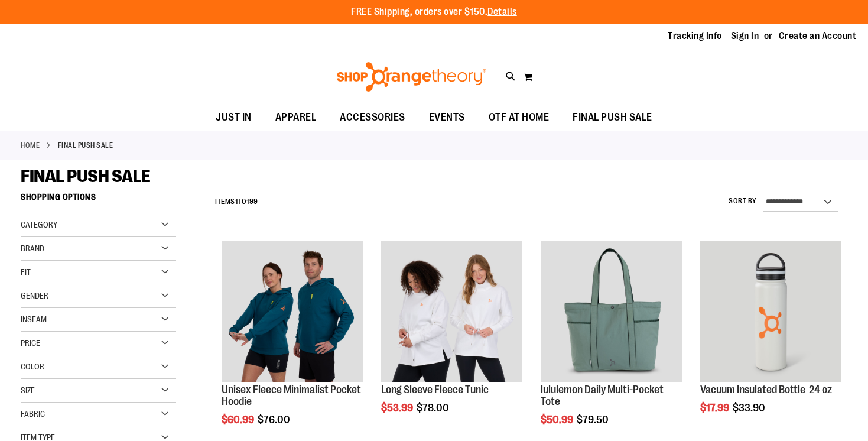  Describe the element at coordinates (745, 36) in the screenshot. I see `a: Sign In` at that location.